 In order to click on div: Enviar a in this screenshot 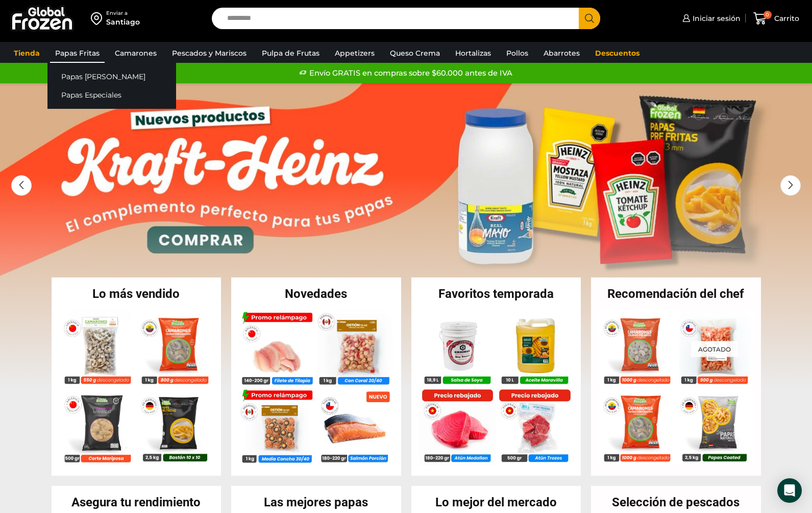, I will do `click(123, 13)`.